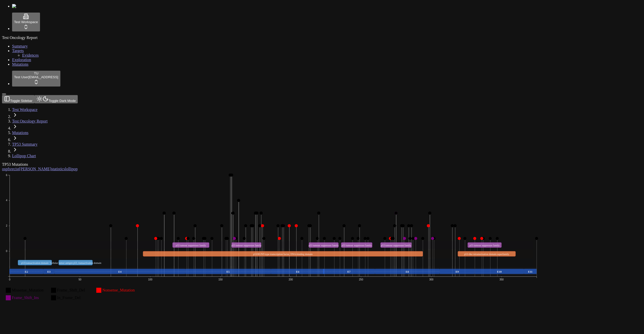 This screenshot has width=644, height=334. Describe the element at coordinates (58, 169) in the screenshot. I see `span: statistics` at that location.